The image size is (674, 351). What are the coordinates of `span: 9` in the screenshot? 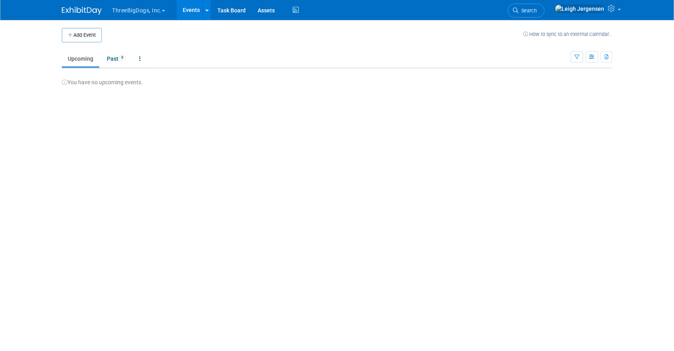 It's located at (122, 57).